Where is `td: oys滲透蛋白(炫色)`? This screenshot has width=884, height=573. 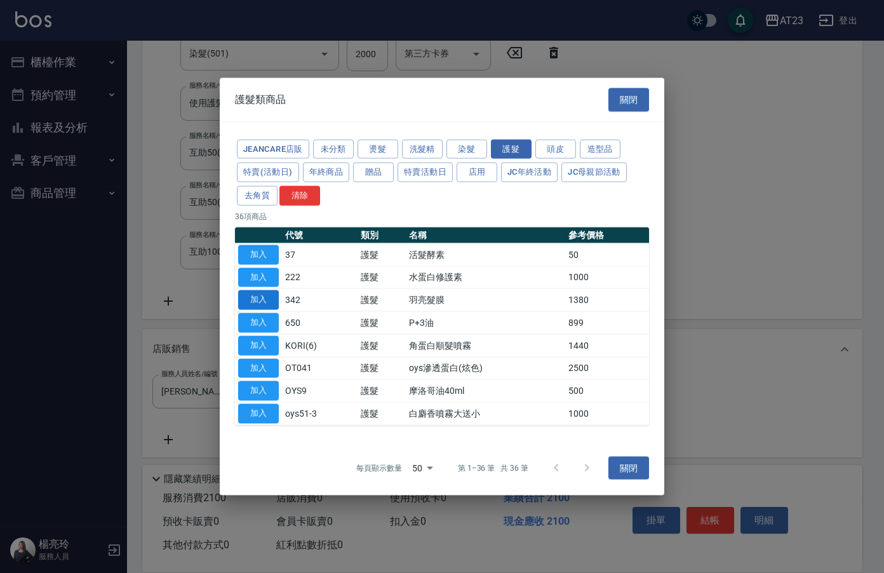
td: oys滲透蛋白(炫色) is located at coordinates (485, 368).